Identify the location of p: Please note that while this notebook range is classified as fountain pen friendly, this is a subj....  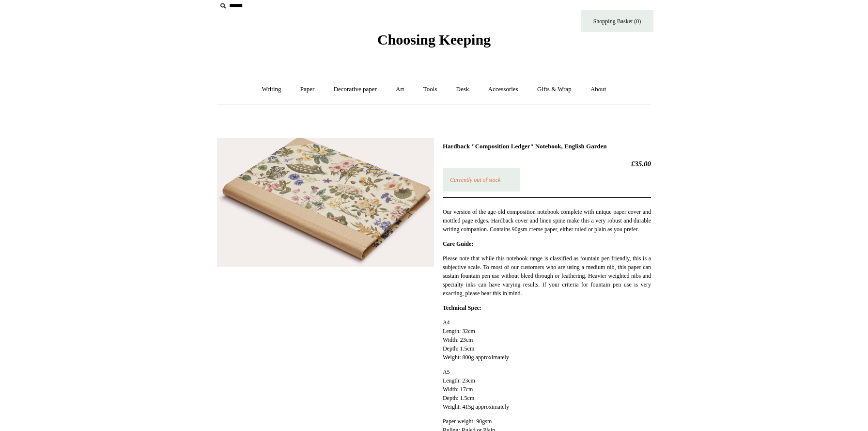
(547, 276).